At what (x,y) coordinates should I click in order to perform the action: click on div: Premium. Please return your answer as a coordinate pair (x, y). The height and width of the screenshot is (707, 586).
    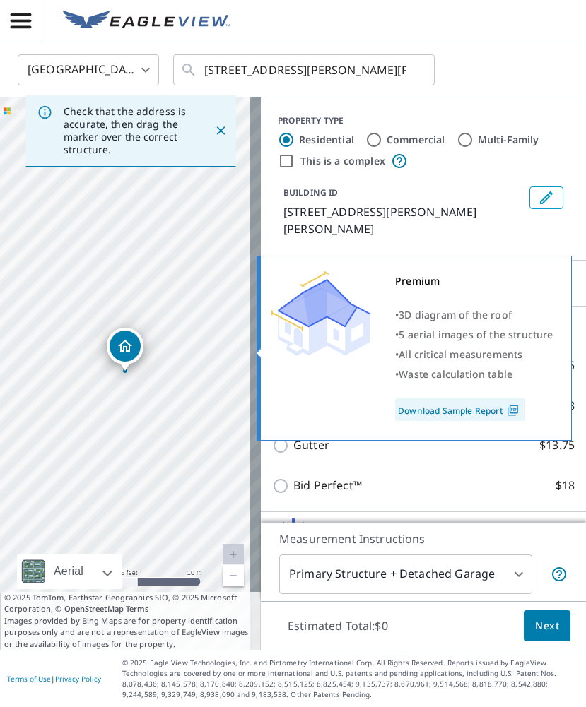
    Looking at the image, I should click on (474, 281).